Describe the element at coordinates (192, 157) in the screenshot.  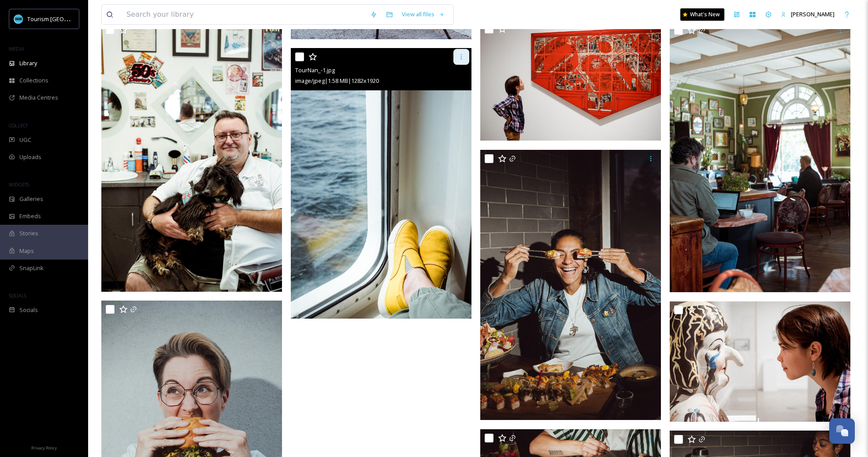
I see `img: TourNan_-26.jpg` at that location.